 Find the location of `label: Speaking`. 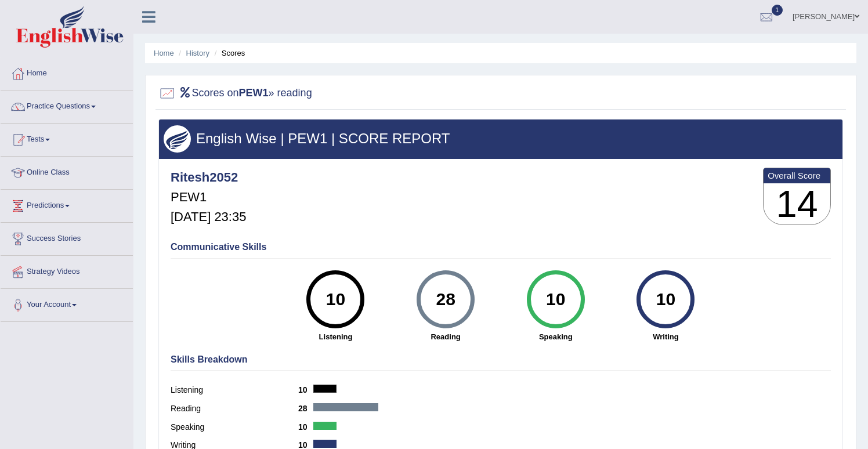

label: Speaking is located at coordinates (234, 427).